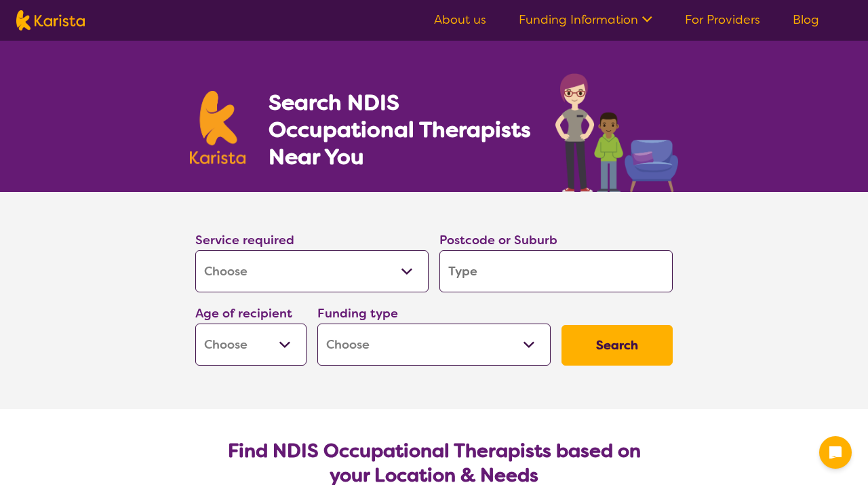 The image size is (868, 485). I want to click on a: For Providers, so click(723, 19).